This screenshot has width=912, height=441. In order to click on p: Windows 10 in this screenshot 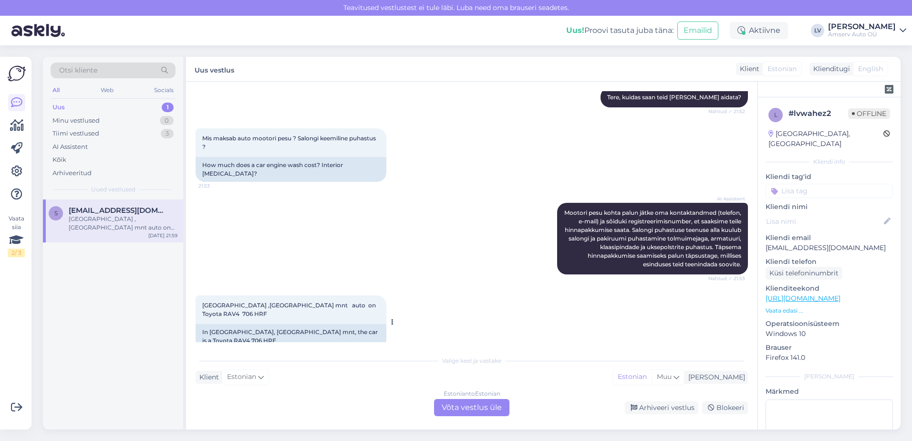, I will do `click(829, 334)`.